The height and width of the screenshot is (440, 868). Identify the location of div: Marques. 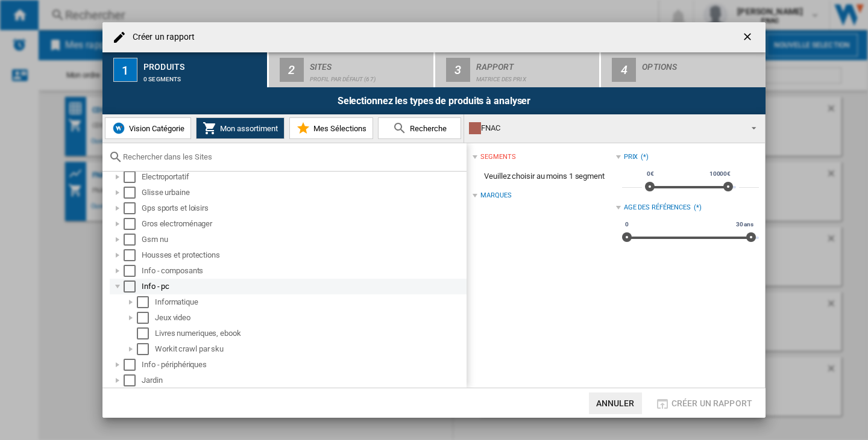
(495, 195).